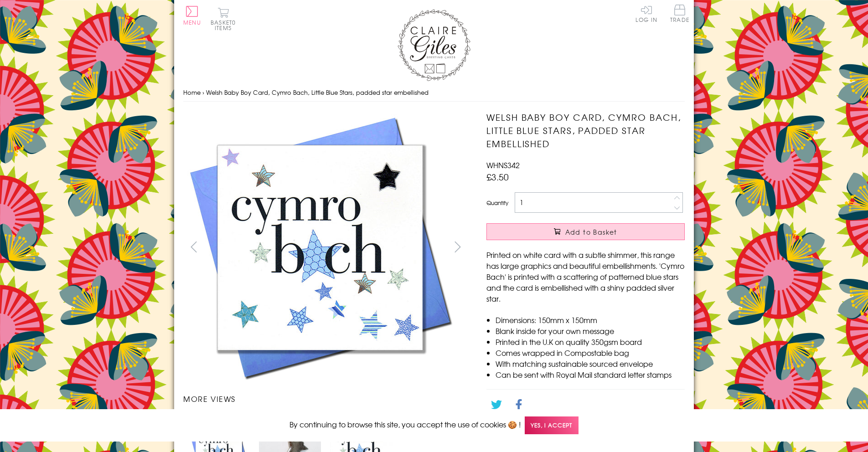 This screenshot has height=452, width=868. What do you see at coordinates (192, 92) in the screenshot?
I see `a: Home` at bounding box center [192, 92].